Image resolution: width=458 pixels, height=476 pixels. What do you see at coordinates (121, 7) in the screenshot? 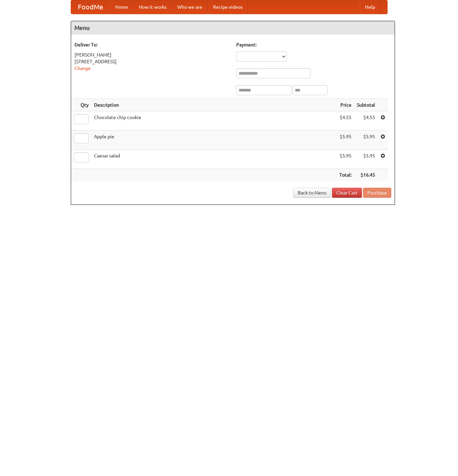
I see `a: Home` at bounding box center [121, 7].